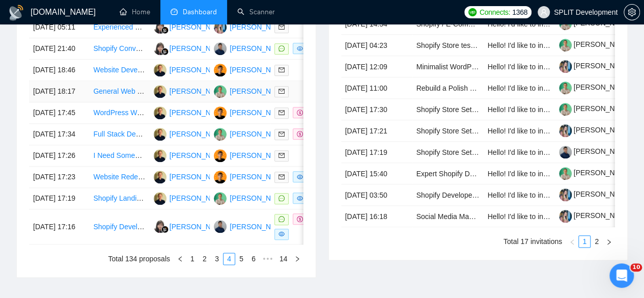 Image resolution: width=644 pixels, height=298 pixels. What do you see at coordinates (220, 27) in the screenshot?
I see `a: Experienced UI/UX Designer, Figma Expert – Website, Dashboard & App Design` at bounding box center [220, 27].